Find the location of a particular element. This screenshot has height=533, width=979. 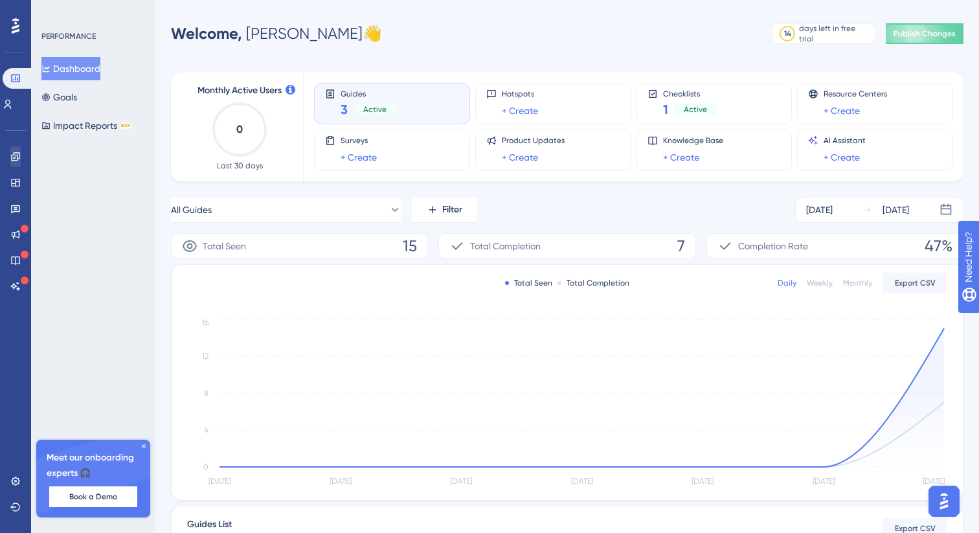

span: 3 is located at coordinates (344, 109).